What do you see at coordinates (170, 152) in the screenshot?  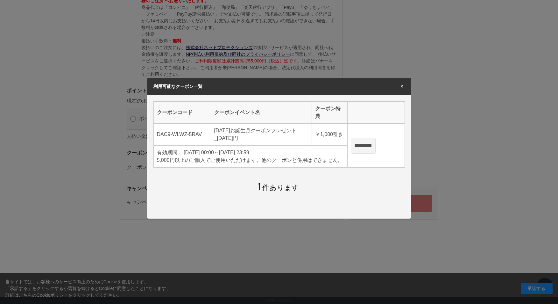 I see `span: 有効期間：` at bounding box center [170, 152].